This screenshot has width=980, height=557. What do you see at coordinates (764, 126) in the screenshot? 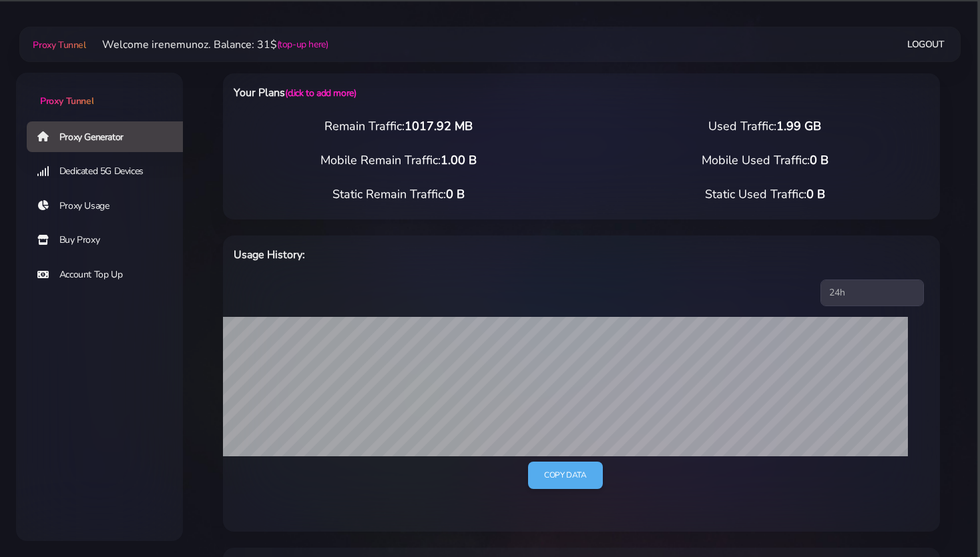
I see `div: Used Traffic:` at bounding box center [764, 126].